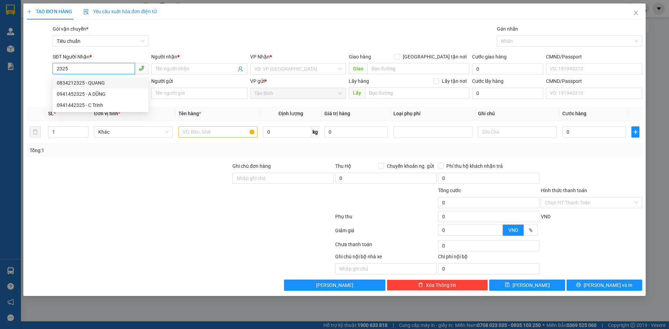  Describe the element at coordinates (578, 285) in the screenshot. I see `span: printer` at that location.